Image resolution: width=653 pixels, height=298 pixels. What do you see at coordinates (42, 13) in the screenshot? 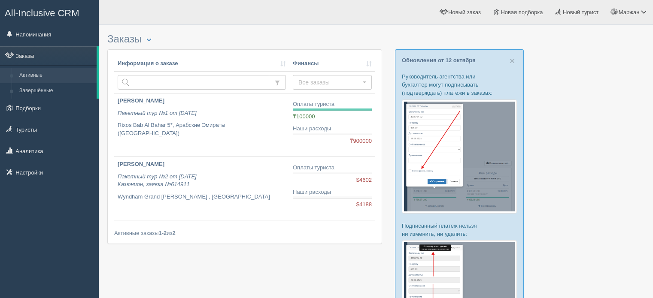
I see `span: All-Inclusive CRM` at bounding box center [42, 13].